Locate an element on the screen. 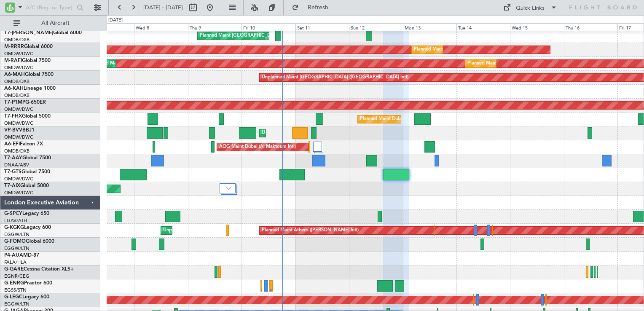  a: P4-AUAMD-87 is located at coordinates (21, 255).